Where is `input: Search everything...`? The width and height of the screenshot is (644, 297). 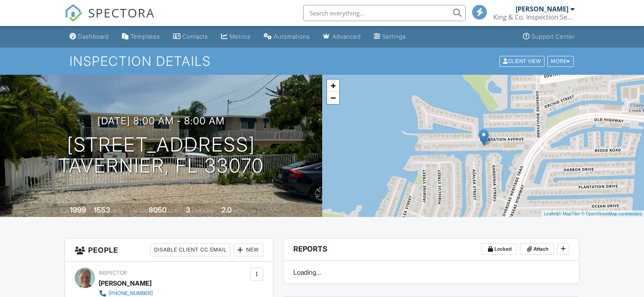
input: Search everything... is located at coordinates (385, 13).